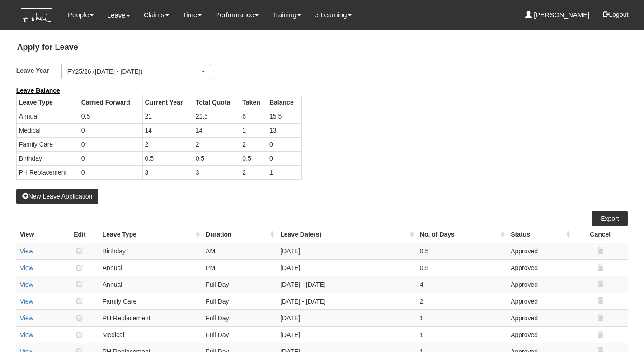  What do you see at coordinates (80, 234) in the screenshot?
I see `th: Edit` at bounding box center [80, 234].